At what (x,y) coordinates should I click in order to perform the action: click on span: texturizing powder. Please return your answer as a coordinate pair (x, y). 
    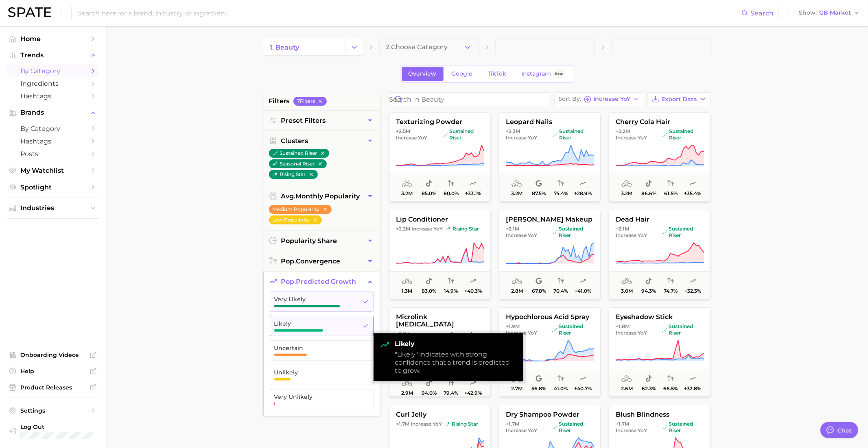
    Looking at the image, I should click on (440, 122).